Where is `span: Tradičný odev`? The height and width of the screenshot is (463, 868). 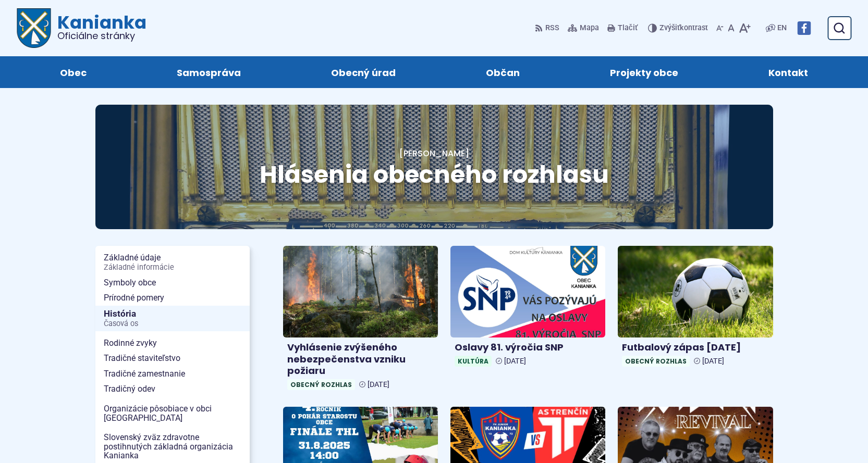
span: Tradičný odev is located at coordinates (172, 389).